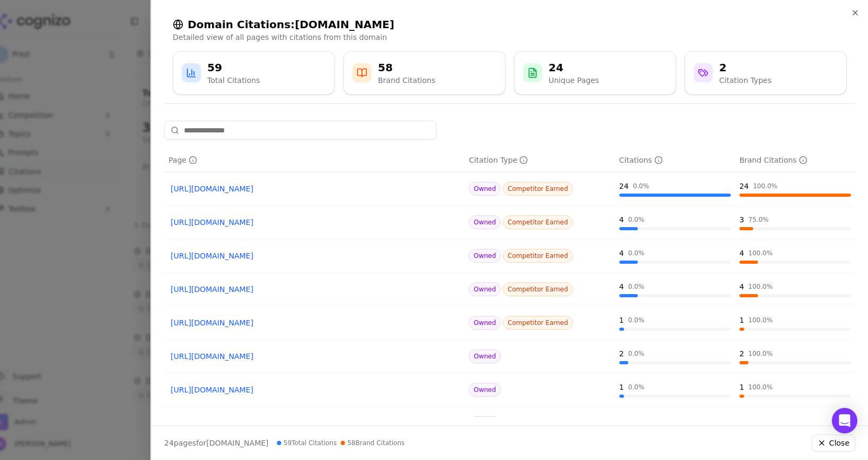 The image size is (868, 460). What do you see at coordinates (407, 68) in the screenshot?
I see `div: 58` at bounding box center [407, 68].